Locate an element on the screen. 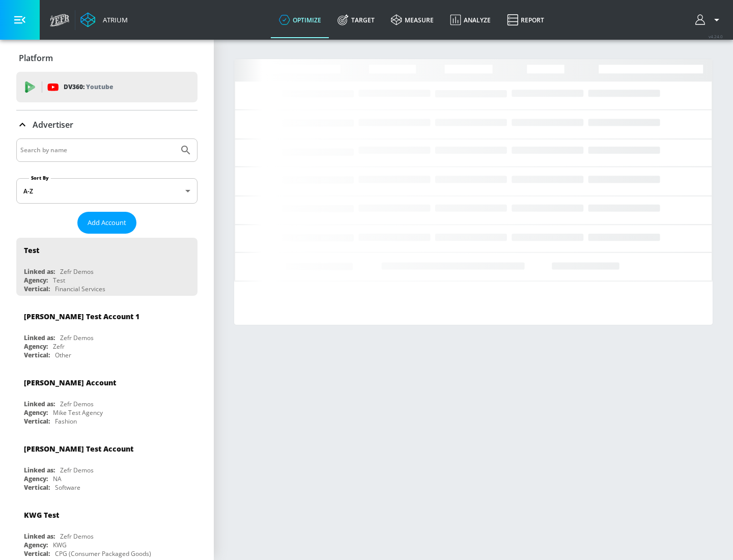 The image size is (733, 560). div: Advertiser is located at coordinates (107, 125).